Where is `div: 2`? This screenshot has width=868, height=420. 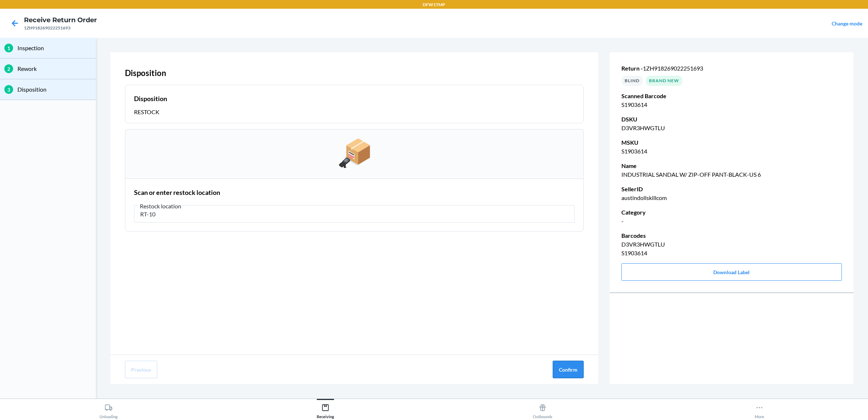 div: 2 is located at coordinates (9, 69).